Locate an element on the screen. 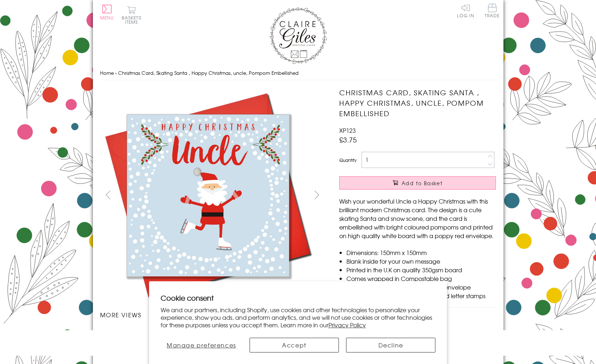 This screenshot has width=596, height=364. button: Basket0 items is located at coordinates (132, 14).